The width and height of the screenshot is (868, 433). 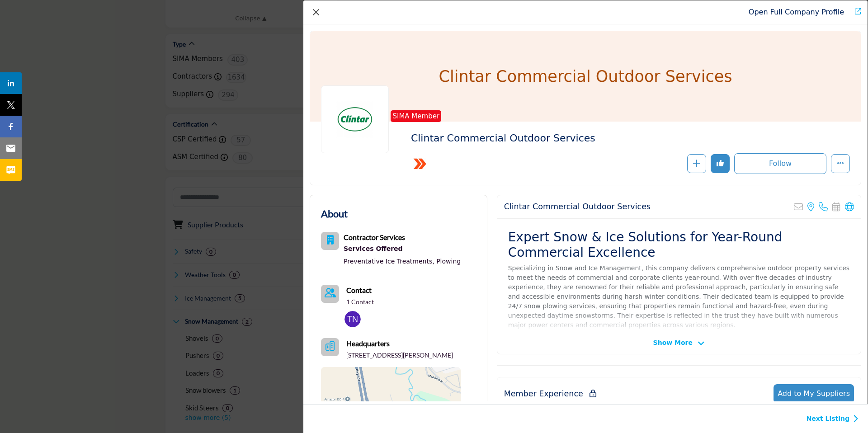 I want to click on a: Preventative Ice Treatments,, so click(x=389, y=261).